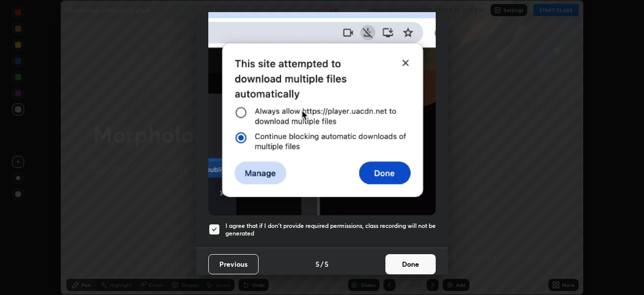 Image resolution: width=644 pixels, height=295 pixels. I want to click on h5: I agree that if I don't provide required permissions, class recording will not be generated, so click(331, 229).